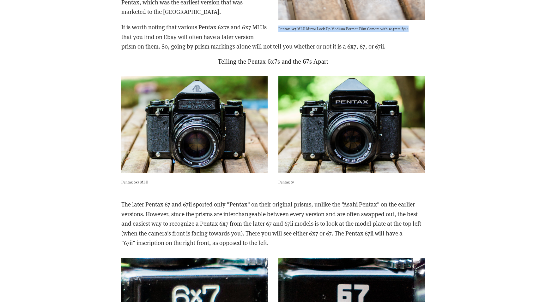 The image size is (546, 302). What do you see at coordinates (351, 29) in the screenshot?
I see `p: Pentax 6x7 MLU Mirror Lock Up Medium Format Film Camera with 105mm f/2.4` at bounding box center [351, 29].